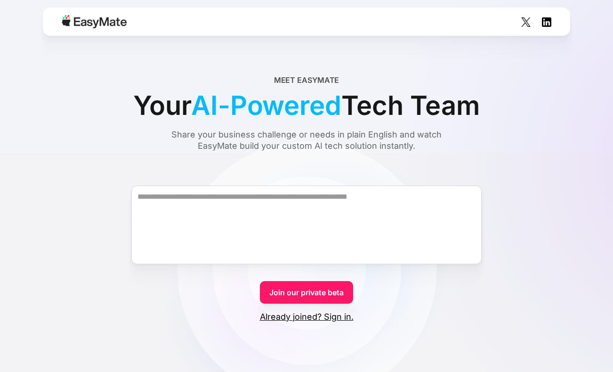  What do you see at coordinates (307, 245) in the screenshot?
I see `form: Form` at bounding box center [307, 245].